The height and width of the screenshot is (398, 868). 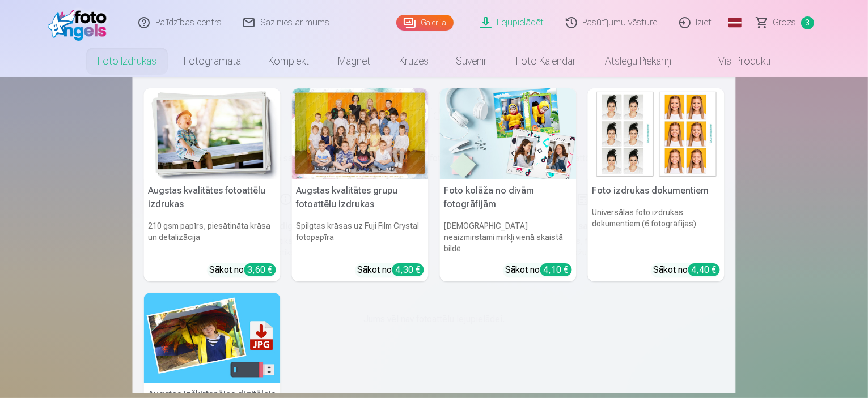 What do you see at coordinates (359, 184) in the screenshot?
I see `a: Augstas kvalitātes grupu fotoattēlu izdrukasSpilgtas krāsas uz Fuji Film Crystal fotopapīraSākot ...` at bounding box center [359, 184].